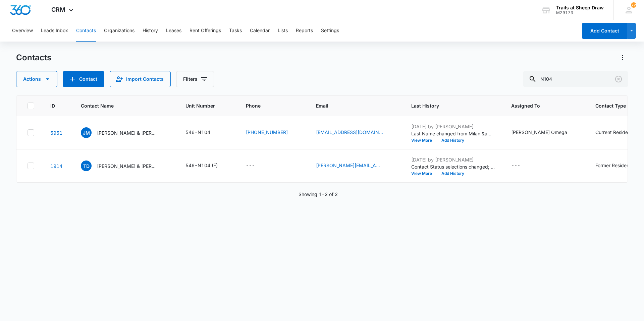 This screenshot has width=644, height=321. I want to click on p: Showing 1-2 of 2, so click(318, 194).